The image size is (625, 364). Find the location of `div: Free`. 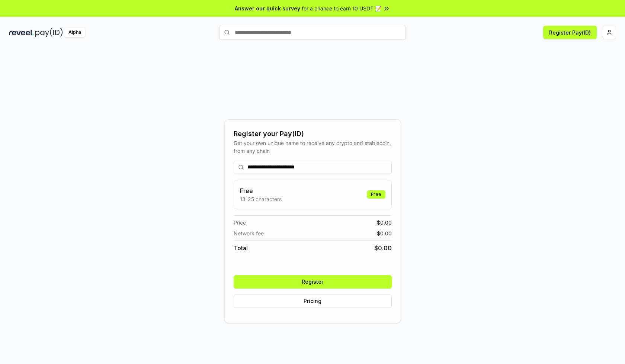

div: Free is located at coordinates (376, 194).